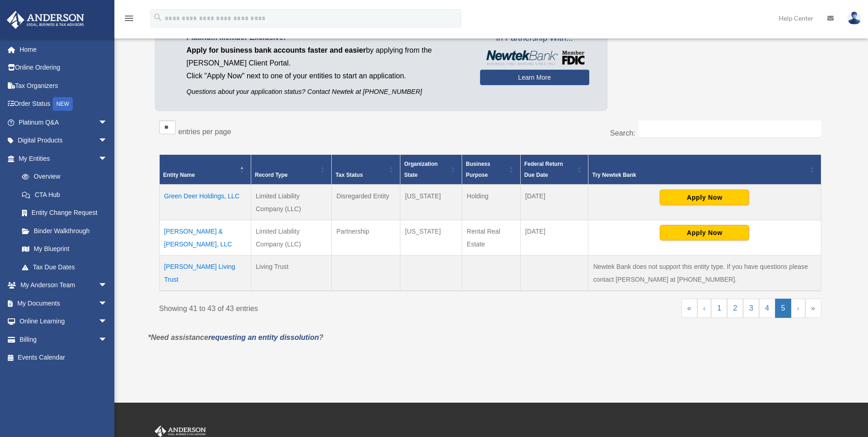 This screenshot has height=437, width=868. Describe the element at coordinates (271, 175) in the screenshot. I see `span: Record Type` at that location.